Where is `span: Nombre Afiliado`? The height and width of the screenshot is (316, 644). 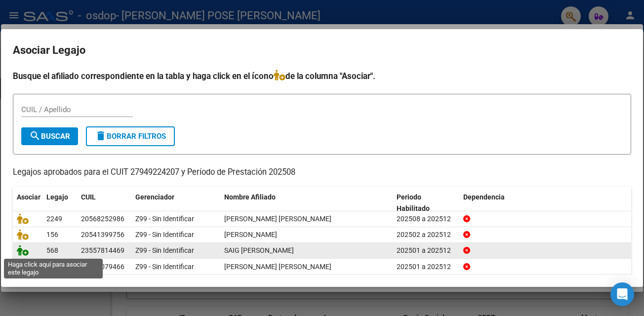
span: Nombre Afiliado is located at coordinates (250, 197).